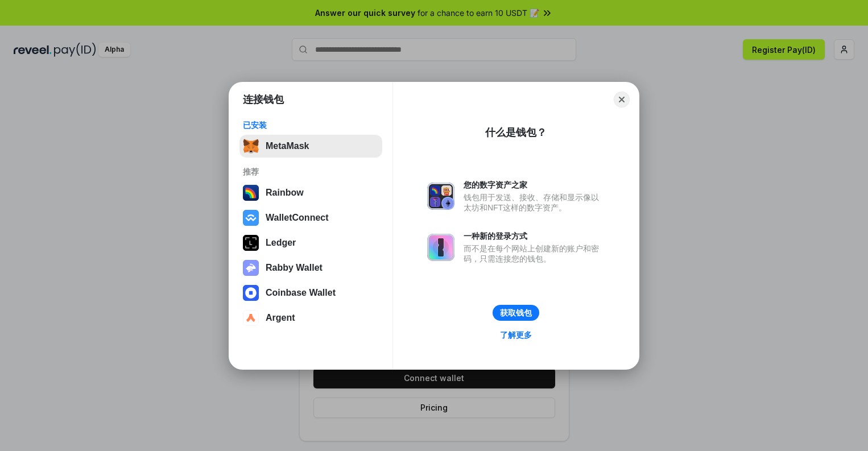 The width and height of the screenshot is (868, 451). Describe the element at coordinates (251, 193) in the screenshot. I see `img: svg+xml,%3Csvg%20width%3D%22120%22%20height%3D%22120%22%20viewBox%3D%220%200%20120%20120%22%20fil...` at that location.